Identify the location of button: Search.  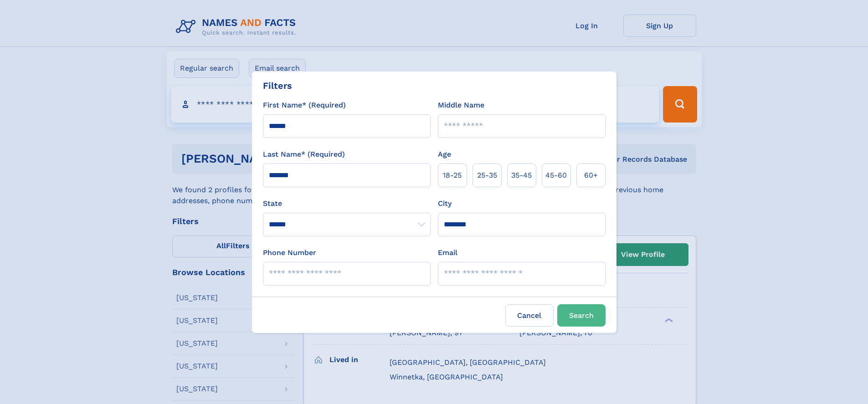
(582, 315).